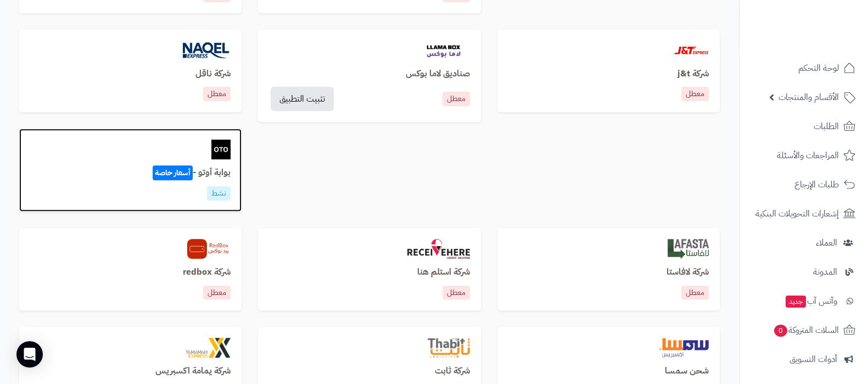 Image resolution: width=868 pixels, height=384 pixels. What do you see at coordinates (130, 272) in the screenshot?
I see `h3: شركة redbox` at bounding box center [130, 272].